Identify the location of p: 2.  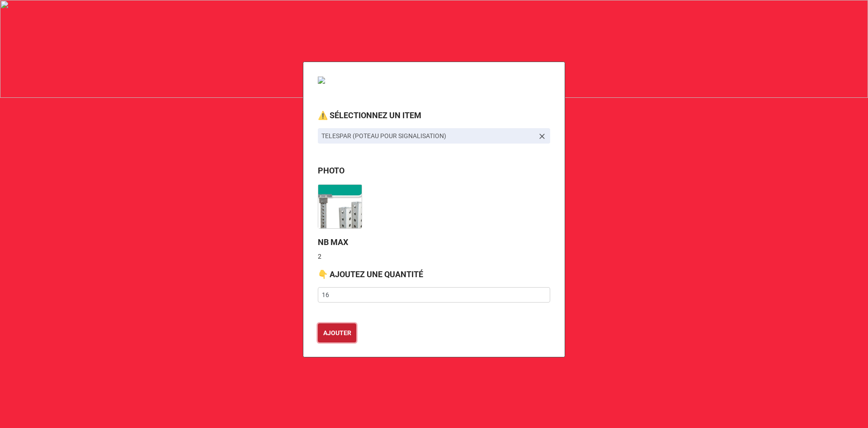
(434, 256).